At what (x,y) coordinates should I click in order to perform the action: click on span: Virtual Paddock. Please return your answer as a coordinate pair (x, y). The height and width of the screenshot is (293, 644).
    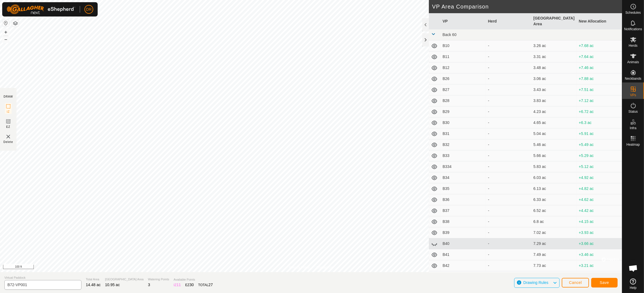
    Looking at the image, I should click on (43, 278).